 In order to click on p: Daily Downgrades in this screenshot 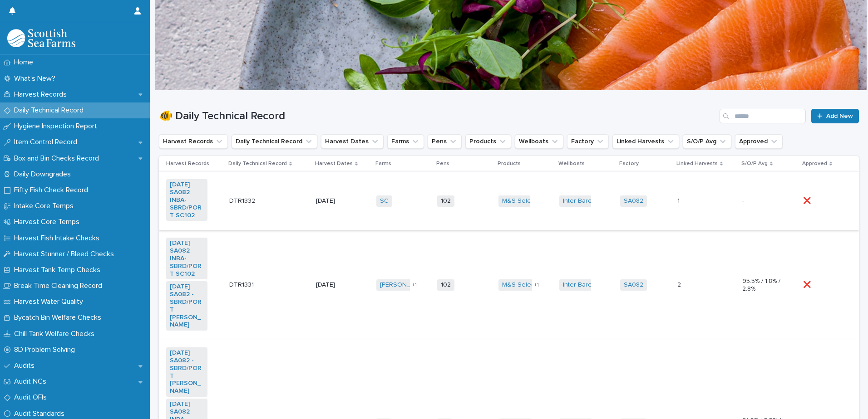, I will do `click(44, 174)`.